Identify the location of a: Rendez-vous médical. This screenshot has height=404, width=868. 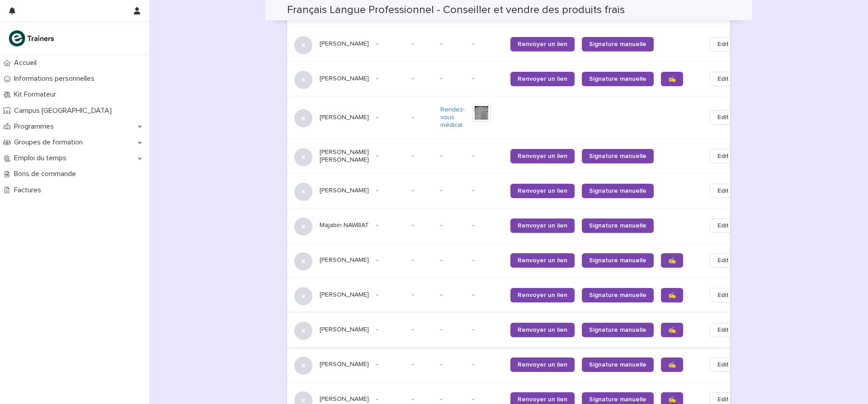
(452, 117).